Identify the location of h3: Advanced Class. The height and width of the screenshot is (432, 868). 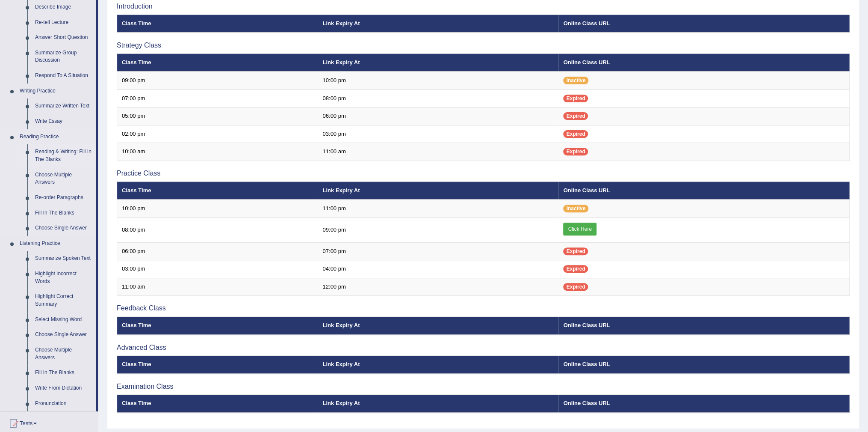
(483, 348).